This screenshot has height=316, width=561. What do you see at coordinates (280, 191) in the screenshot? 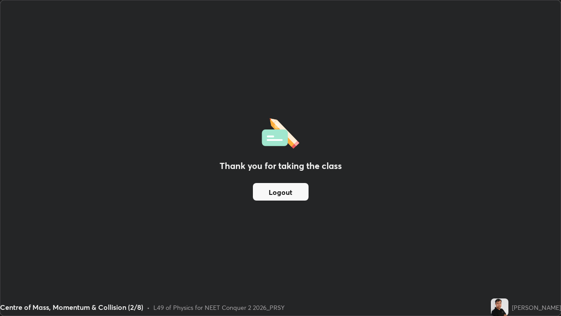
I see `button: Logout` at bounding box center [280, 191].